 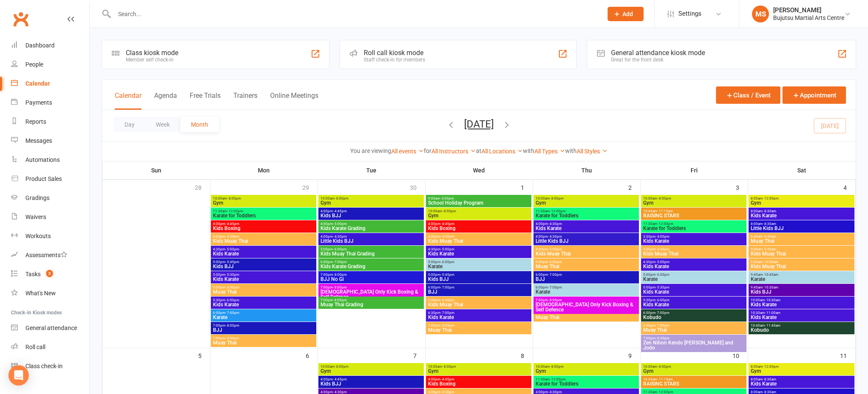 I want to click on span: 3:30pm, so click(x=694, y=236).